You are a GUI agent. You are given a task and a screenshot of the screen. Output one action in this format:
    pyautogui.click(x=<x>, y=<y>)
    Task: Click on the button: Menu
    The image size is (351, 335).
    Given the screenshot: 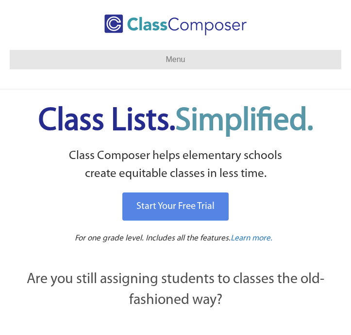 What is the action you would take?
    pyautogui.click(x=175, y=60)
    